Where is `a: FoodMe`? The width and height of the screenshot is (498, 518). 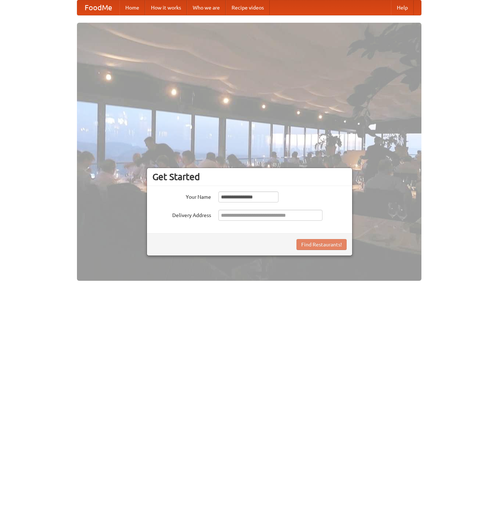 a: FoodMe is located at coordinates (98, 8).